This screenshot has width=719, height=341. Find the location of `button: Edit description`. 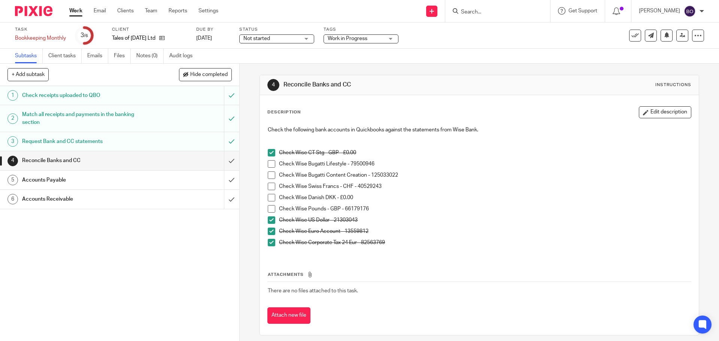

button: Edit description is located at coordinates (665, 112).